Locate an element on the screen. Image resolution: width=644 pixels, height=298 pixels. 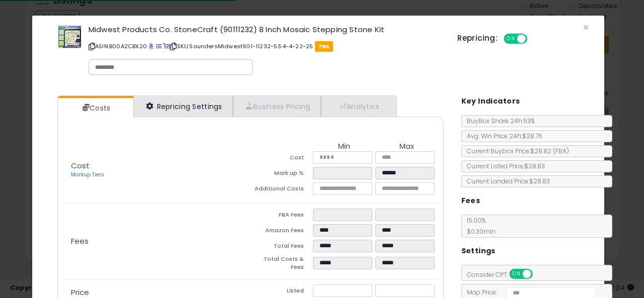
a: Business Pricing is located at coordinates (277, 106).